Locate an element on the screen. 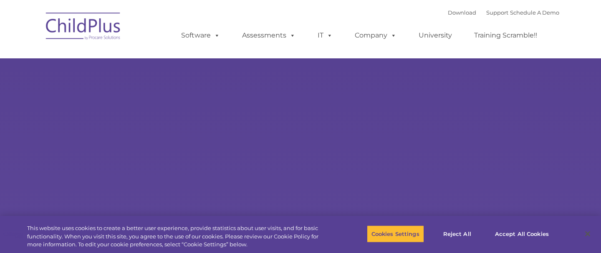 The height and width of the screenshot is (253, 601). a: IT is located at coordinates (325, 35).